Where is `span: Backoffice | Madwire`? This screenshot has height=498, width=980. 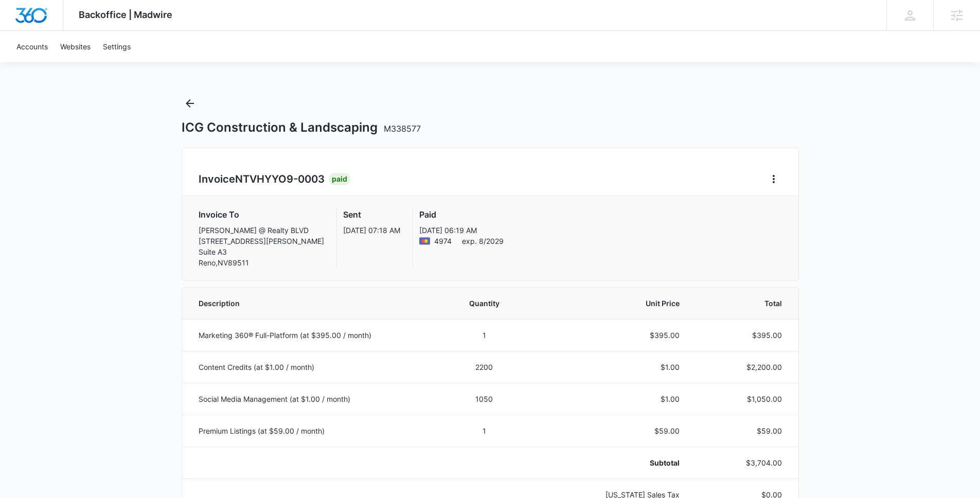 span: Backoffice | Madwire is located at coordinates (126, 14).